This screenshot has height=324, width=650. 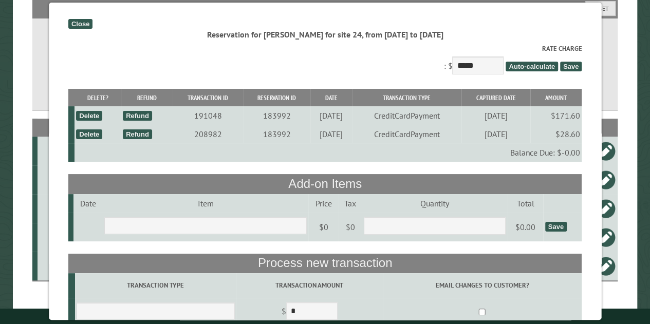 What do you see at coordinates (407, 98) in the screenshot?
I see `th: Transaction Type` at bounding box center [407, 98].